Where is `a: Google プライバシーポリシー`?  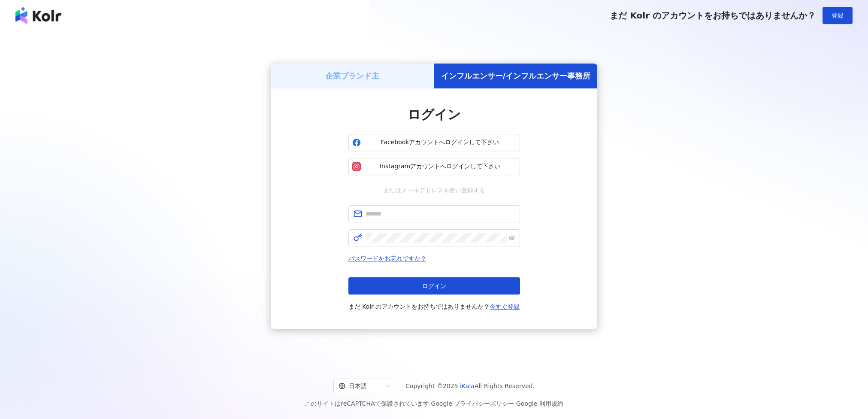
a: Google プライバシーポリシー is located at coordinates (473, 404).